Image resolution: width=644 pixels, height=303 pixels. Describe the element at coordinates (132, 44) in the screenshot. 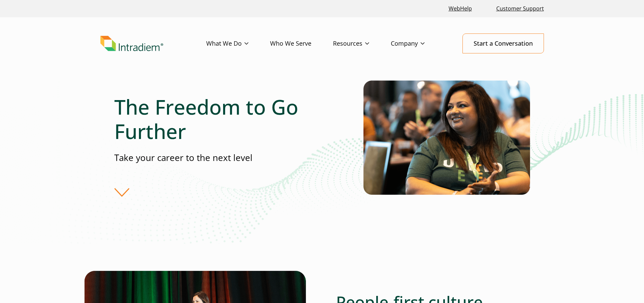

I see `img: Intradiem` at that location.